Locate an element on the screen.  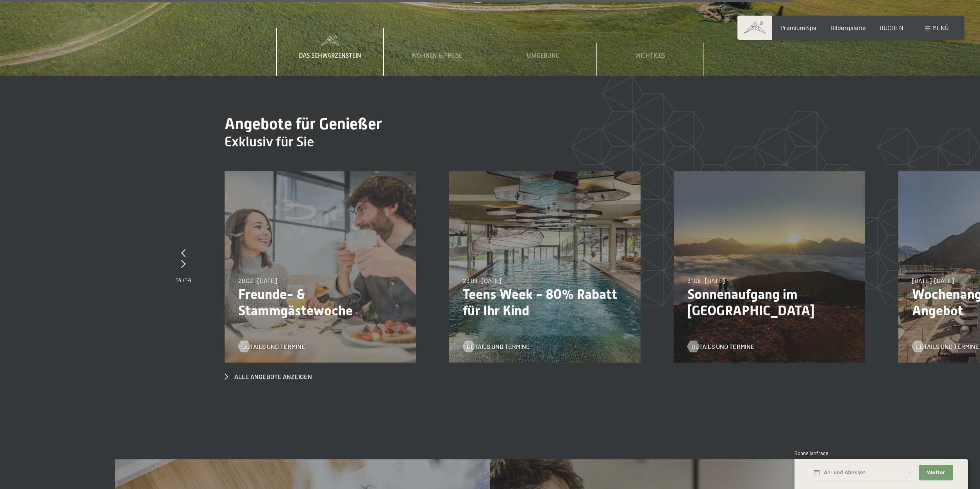
span: Umgebung is located at coordinates (543, 56).